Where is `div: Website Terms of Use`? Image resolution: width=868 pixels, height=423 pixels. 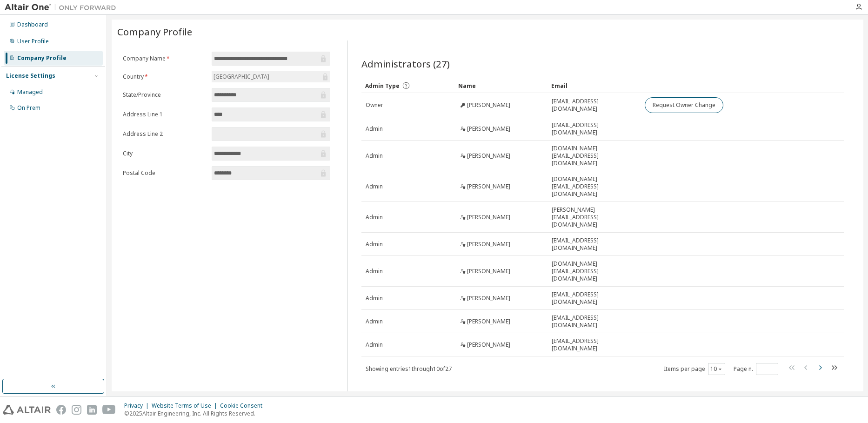
div: Website Terms of Use is located at coordinates (186, 406).